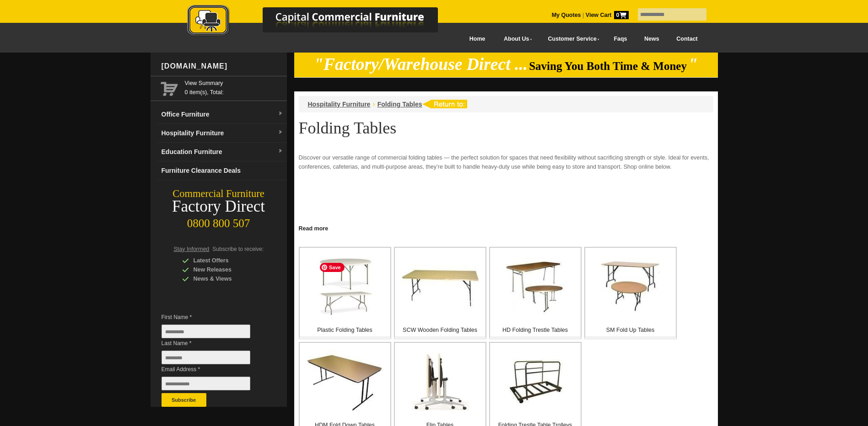 This screenshot has height=426, width=868. I want to click on a: SCW Wooden Folding Tables SCW Wooden Folding Tables, so click(440, 293).